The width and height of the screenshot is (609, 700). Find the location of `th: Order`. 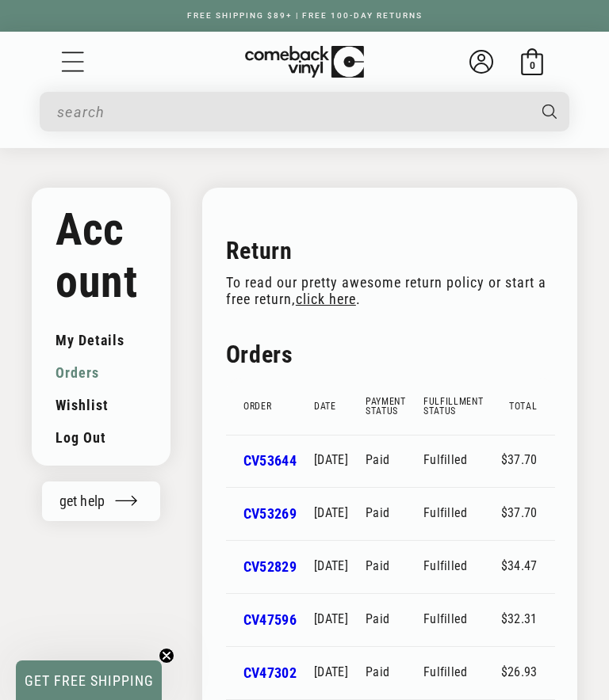

th: Order is located at coordinates (270, 407).